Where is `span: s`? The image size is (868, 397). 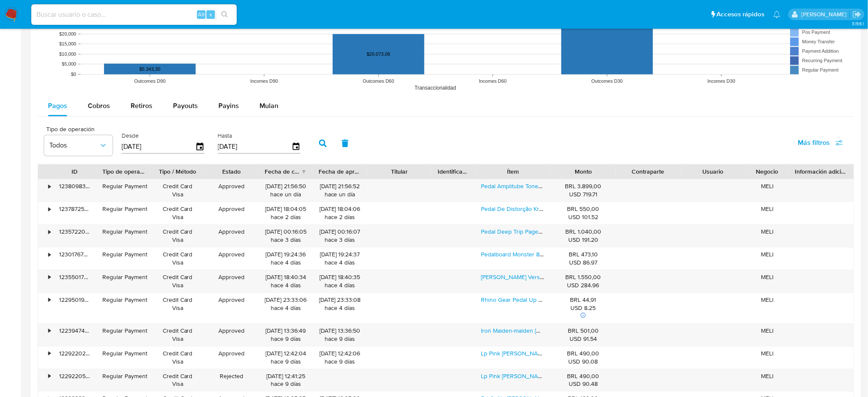
span: s is located at coordinates (211, 14).